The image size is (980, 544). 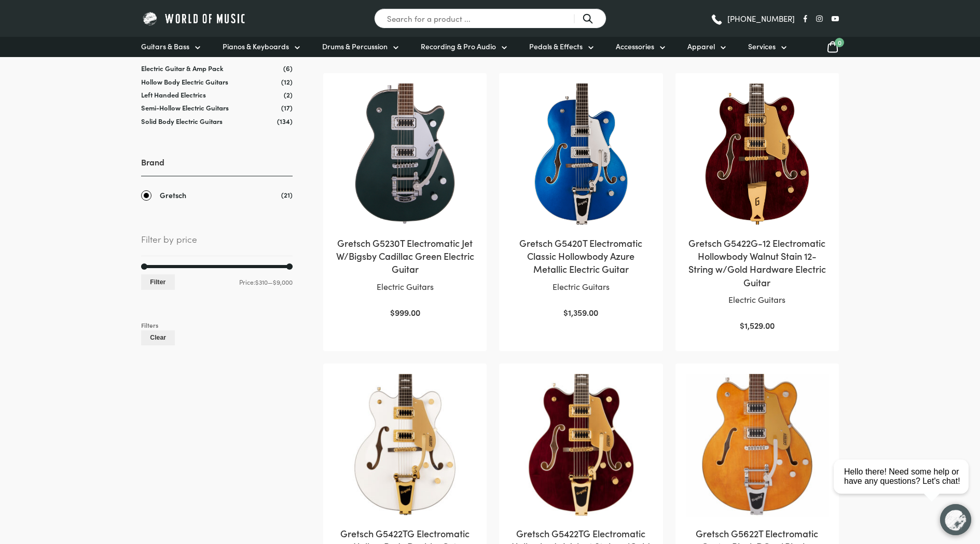 I want to click on button: launcher button, so click(x=126, y=90).